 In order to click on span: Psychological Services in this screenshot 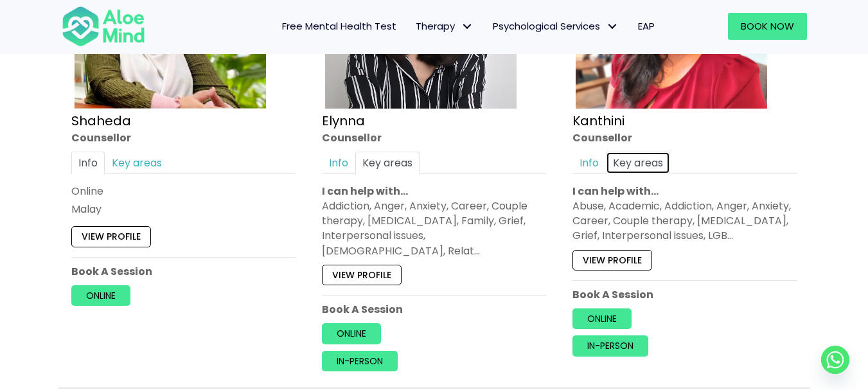, I will do `click(556, 25)`.